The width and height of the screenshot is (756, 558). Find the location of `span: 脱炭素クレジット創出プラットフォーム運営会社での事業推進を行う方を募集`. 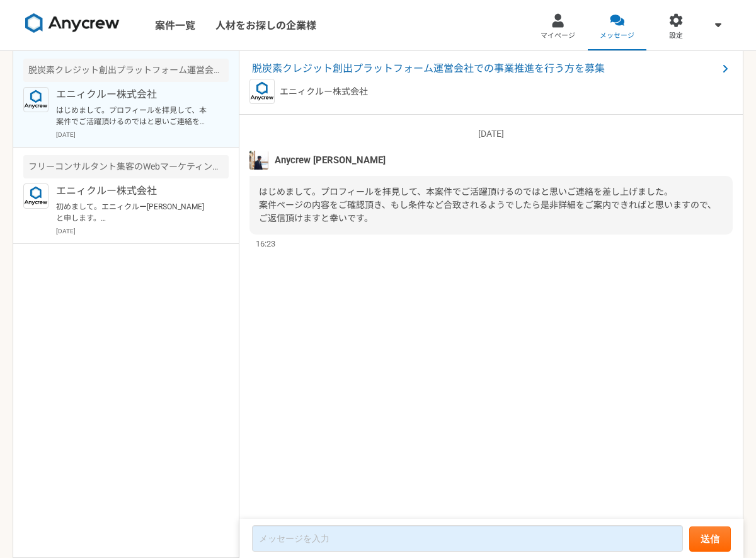

span: 脱炭素クレジット創出プラットフォーム運営会社での事業推進を行う方を募集 is located at coordinates (485, 68).